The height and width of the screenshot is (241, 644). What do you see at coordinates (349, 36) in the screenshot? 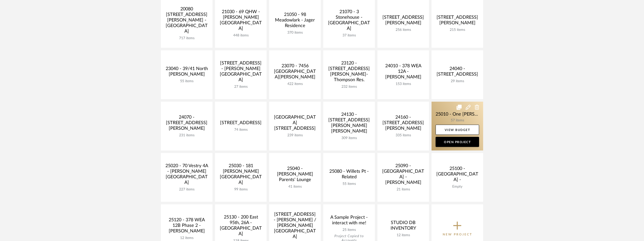
I see `div: 37 items` at bounding box center [349, 36].